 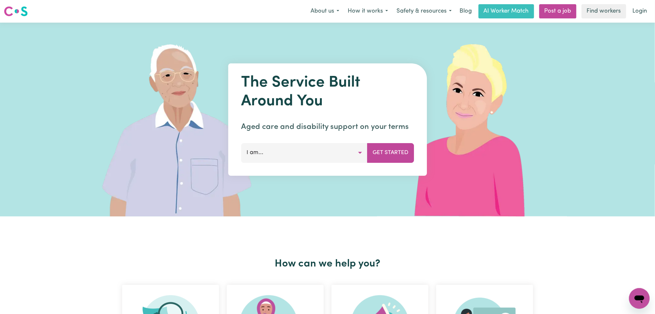 I want to click on button: I am..., so click(x=304, y=153).